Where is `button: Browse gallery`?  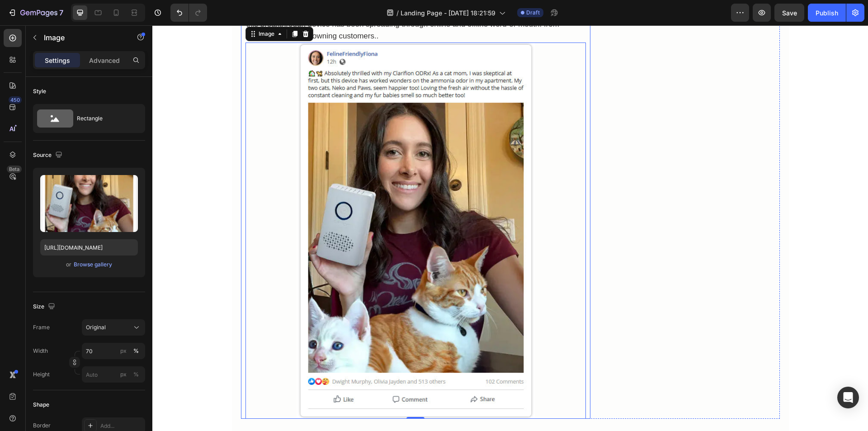
button: Browse gallery is located at coordinates (93, 265).